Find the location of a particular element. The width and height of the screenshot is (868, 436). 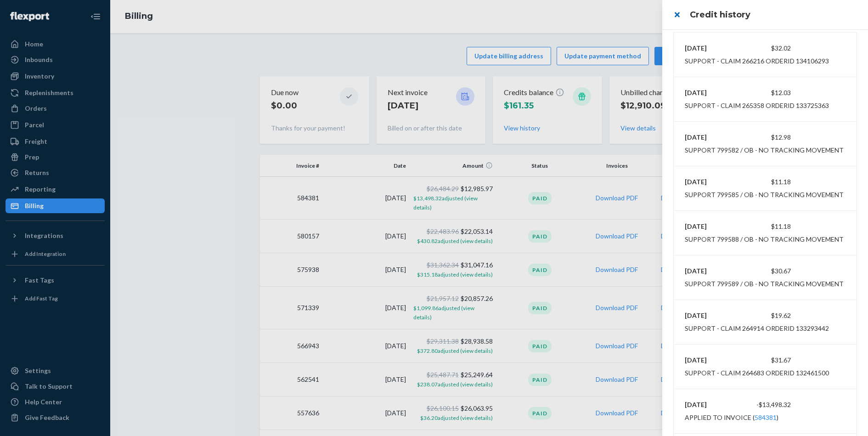

button: 584381 is located at coordinates (765, 418).